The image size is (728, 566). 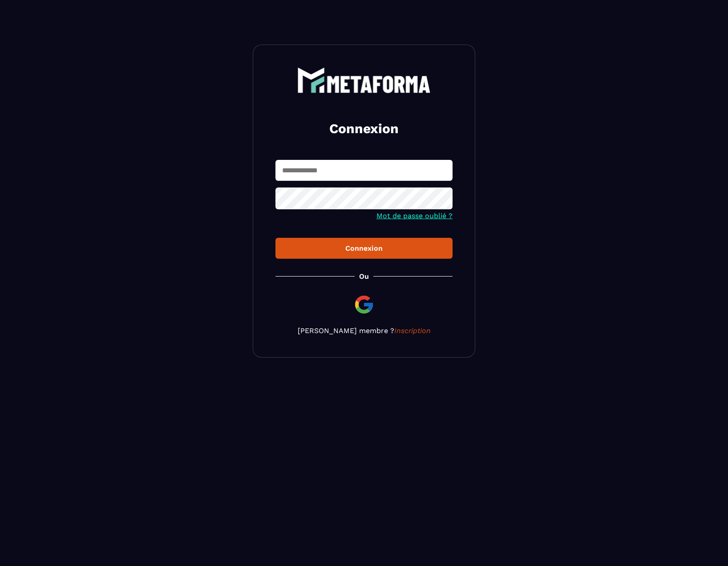 I want to click on button: Connexion, so click(x=364, y=248).